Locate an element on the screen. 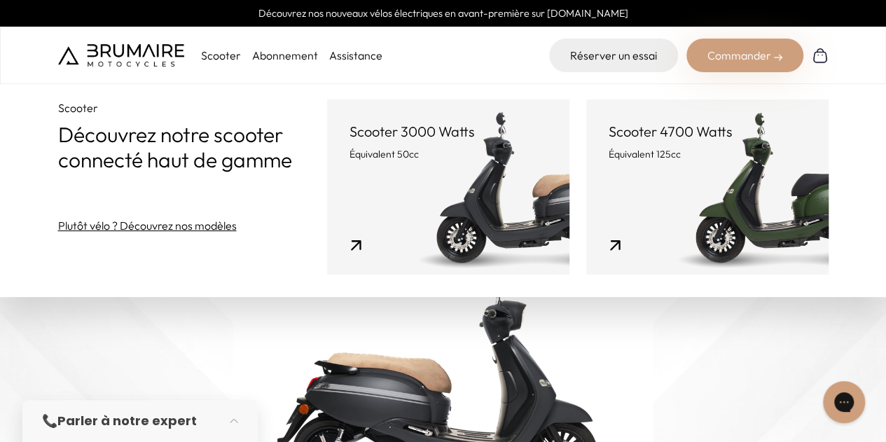 The image size is (886, 442). img: Panier is located at coordinates (820, 55).